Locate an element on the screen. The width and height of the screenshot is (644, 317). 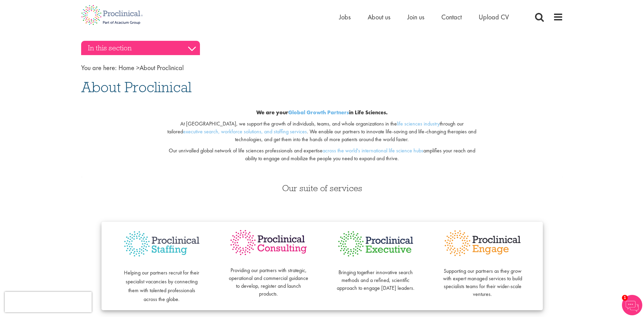
p: Providing our partners with strategic, operational and commercial guidance to develop, register a... is located at coordinates (269, 278).